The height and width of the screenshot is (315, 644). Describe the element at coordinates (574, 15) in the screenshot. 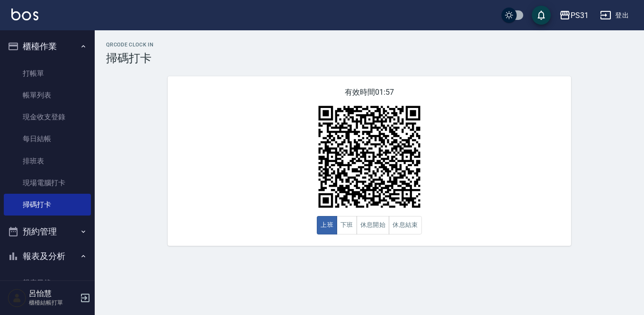

I see `button: PS31` at that location.